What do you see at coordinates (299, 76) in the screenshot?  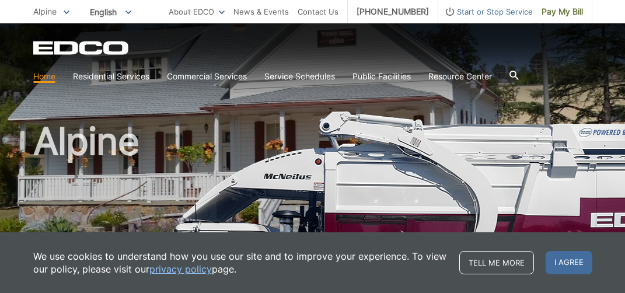 I see `a: Service Schedules` at bounding box center [299, 76].